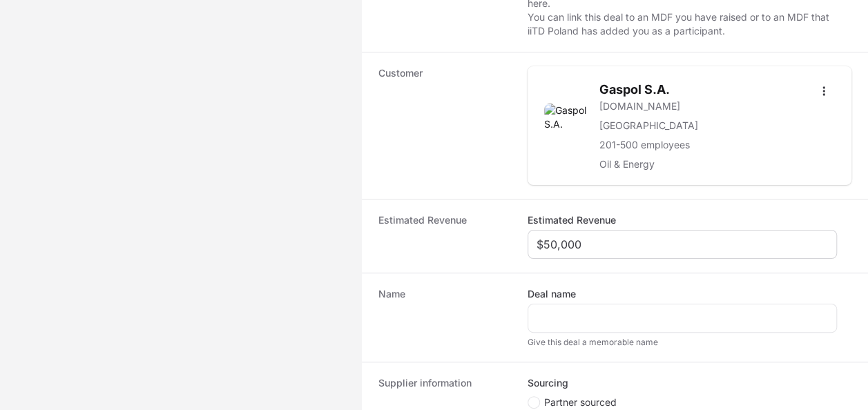  I want to click on p: 201-500 employees, so click(648, 145).